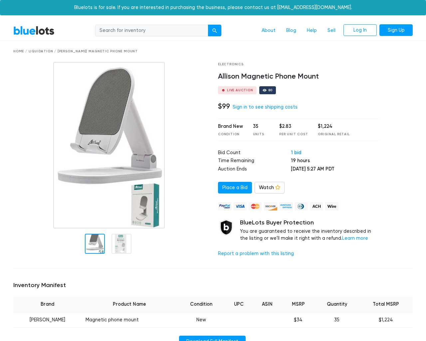 This screenshot has height=341, width=426. I want to click on a: Sell, so click(332, 31).